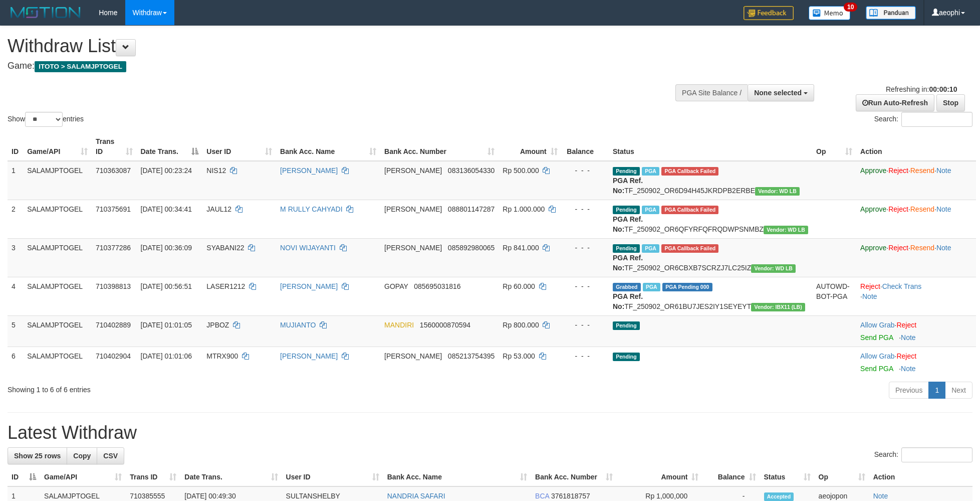 This screenshot has width=980, height=501. What do you see at coordinates (298, 325) in the screenshot?
I see `a: MUJIANTO` at bounding box center [298, 325].